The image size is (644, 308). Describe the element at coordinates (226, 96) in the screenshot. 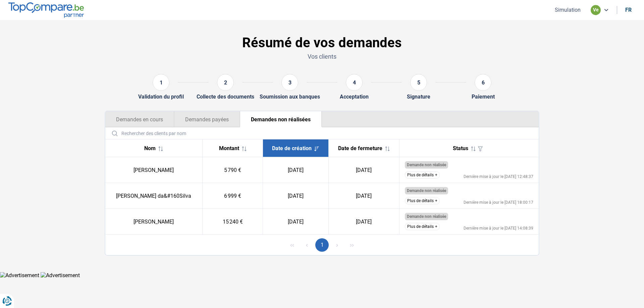

I see `div: Collecte des documents` at that location.